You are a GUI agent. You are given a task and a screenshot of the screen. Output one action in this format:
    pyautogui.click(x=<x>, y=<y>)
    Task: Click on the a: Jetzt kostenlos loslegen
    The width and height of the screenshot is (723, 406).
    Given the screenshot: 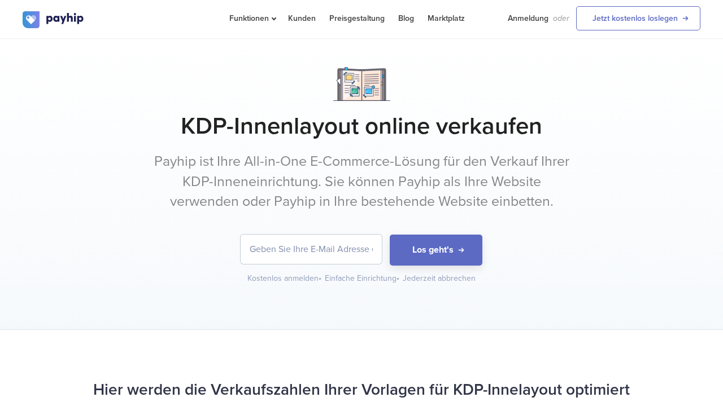 What is the action you would take?
    pyautogui.click(x=638, y=18)
    